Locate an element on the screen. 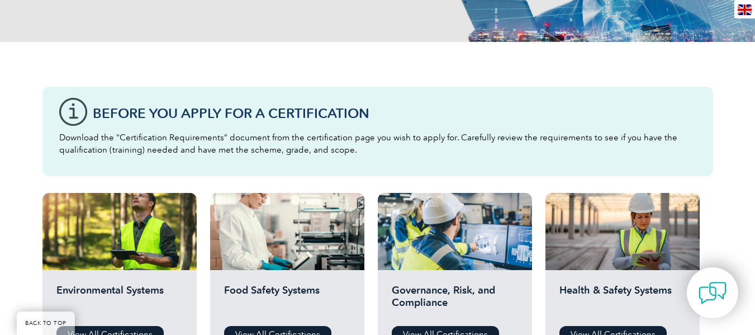 This screenshot has height=335, width=755. h3: Before You Apply For a Certification is located at coordinates (395, 113).